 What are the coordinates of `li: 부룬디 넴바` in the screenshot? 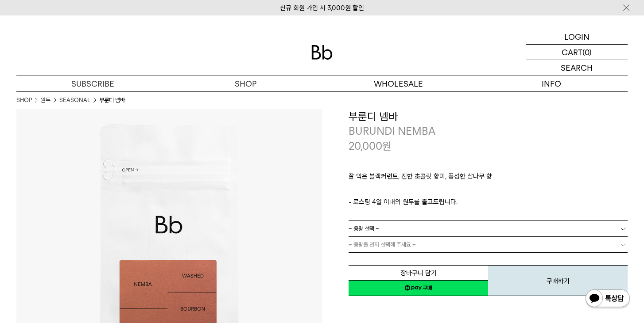 It's located at (112, 101).